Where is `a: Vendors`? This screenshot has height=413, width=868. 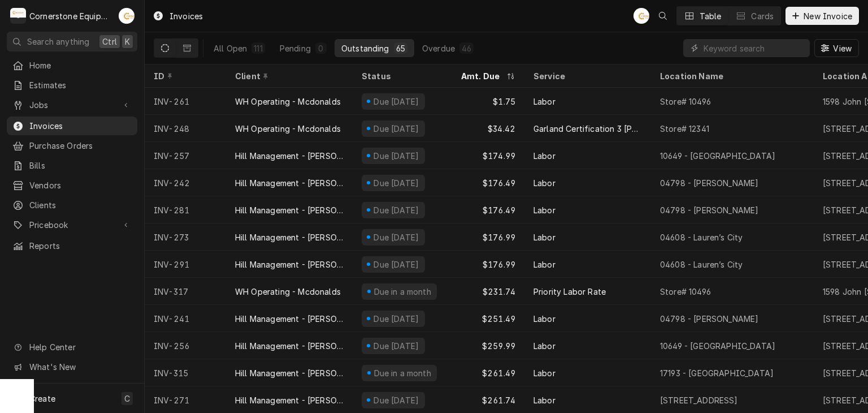 a: Vendors is located at coordinates (72, 185).